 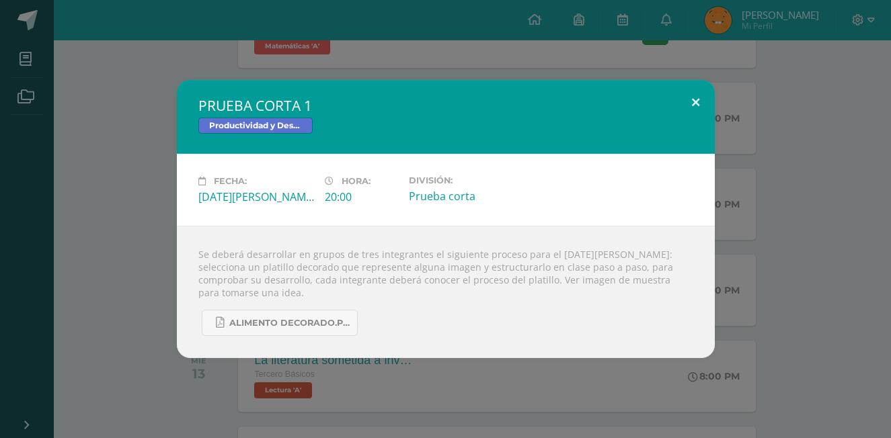 I want to click on a: ALIMENTO DECORADO.pdf, so click(x=280, y=323).